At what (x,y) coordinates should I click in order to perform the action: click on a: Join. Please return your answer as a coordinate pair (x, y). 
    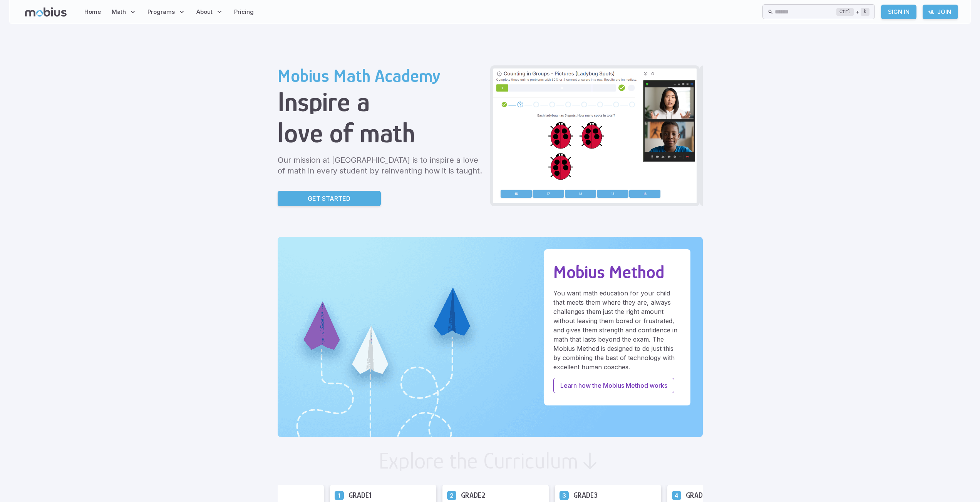
    Looking at the image, I should click on (940, 12).